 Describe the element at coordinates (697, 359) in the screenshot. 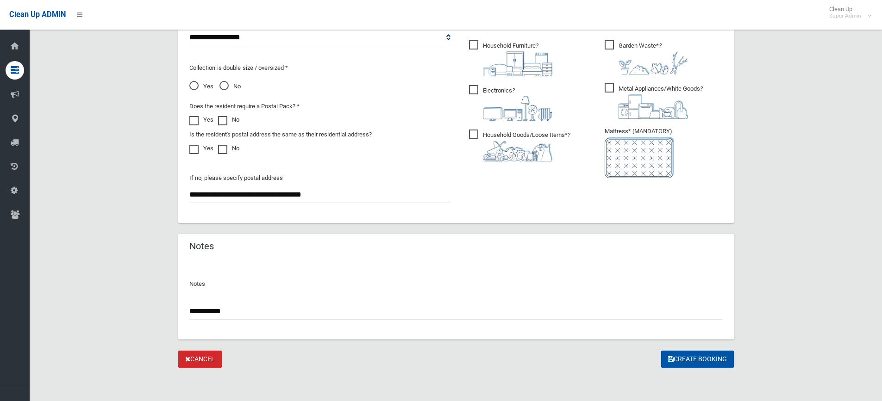

I see `button: Create Booking` at that location.